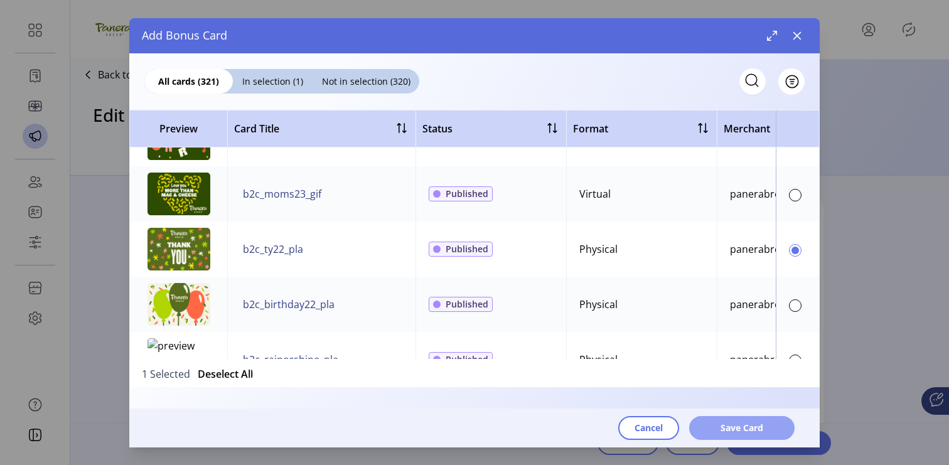 Image resolution: width=949 pixels, height=465 pixels. Describe the element at coordinates (273, 81) in the screenshot. I see `div: In selection (1)` at that location.